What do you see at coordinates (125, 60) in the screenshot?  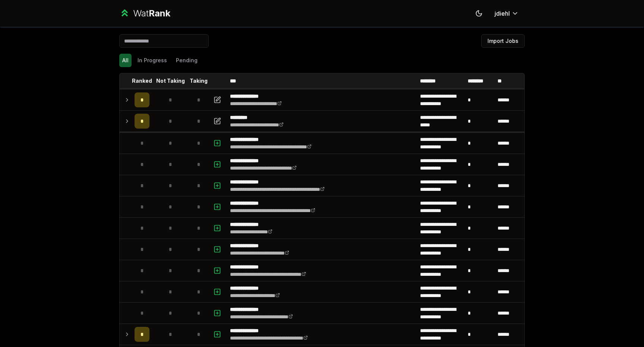 I see `button: All` at bounding box center [125, 60].